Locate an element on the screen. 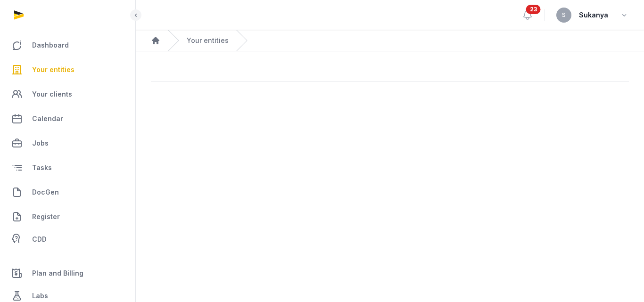 This screenshot has height=302, width=644. a: CDD is located at coordinates (67, 239).